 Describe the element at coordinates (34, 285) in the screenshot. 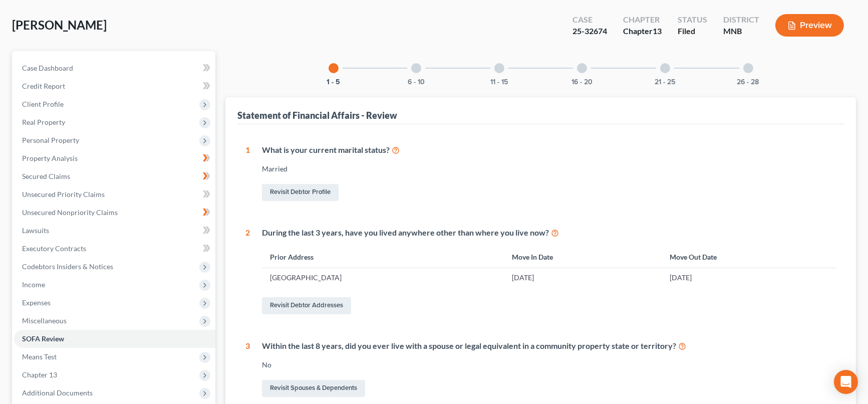

I see `span: Income` at that location.